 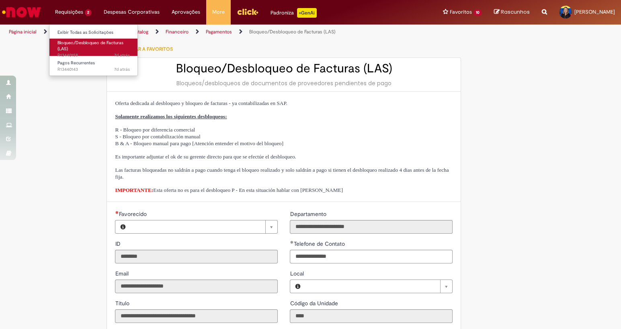 I want to click on ul: Requisições, so click(x=93, y=50).